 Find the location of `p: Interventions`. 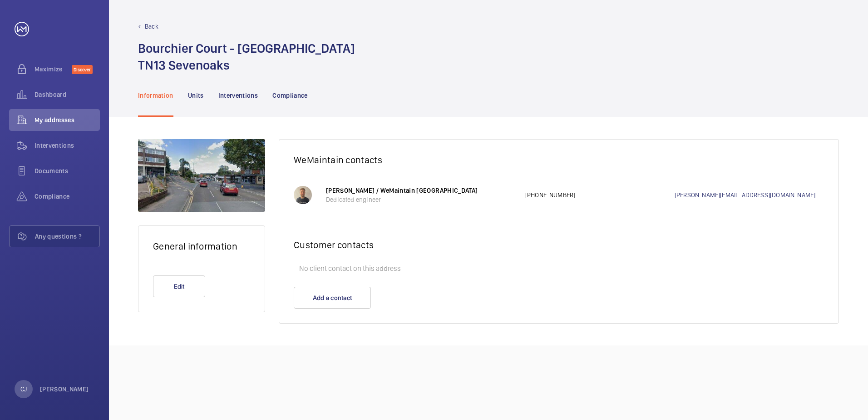

p: Interventions is located at coordinates (238, 96).